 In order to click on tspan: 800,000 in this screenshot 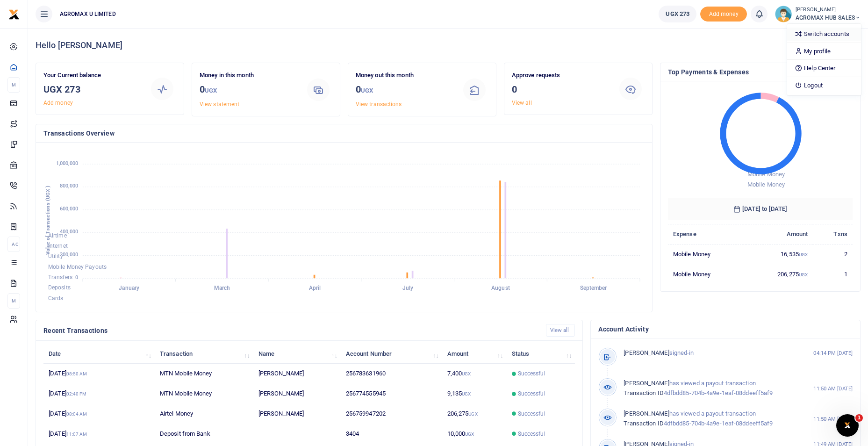, I will do `click(69, 186)`.